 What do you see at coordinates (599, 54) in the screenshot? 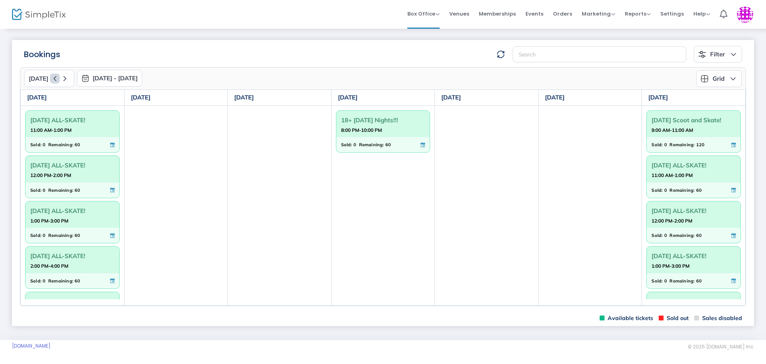
I see `input: Search` at bounding box center [599, 54].